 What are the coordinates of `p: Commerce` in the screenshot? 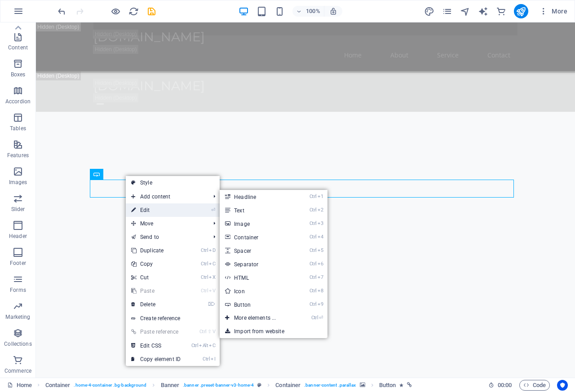 It's located at (18, 371).